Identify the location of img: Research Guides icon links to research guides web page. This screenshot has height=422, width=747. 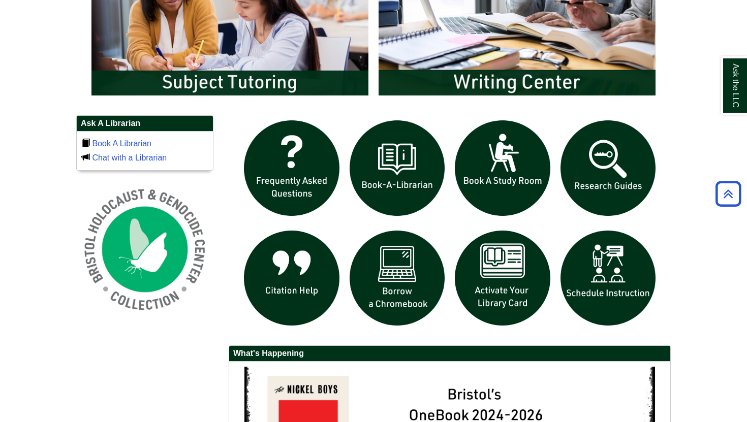
(608, 168).